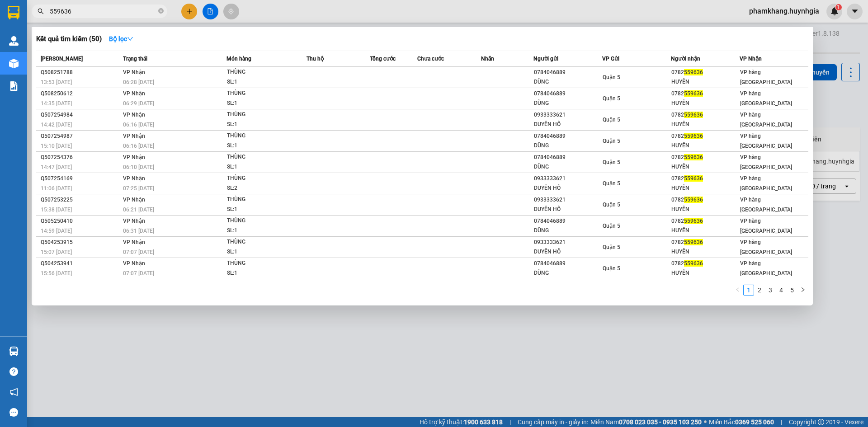 The height and width of the screenshot is (427, 868). I want to click on img: logo-vxr, so click(14, 12).